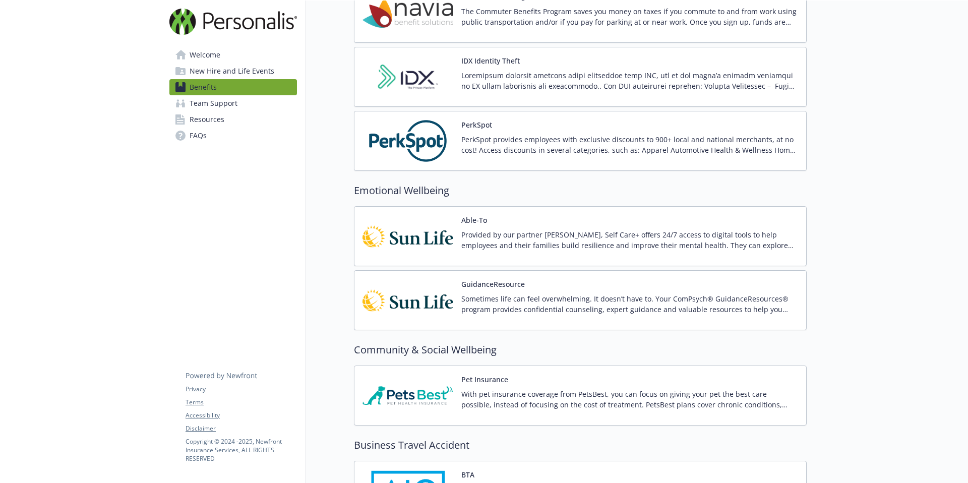 This screenshot has width=968, height=483. Describe the element at coordinates (198, 136) in the screenshot. I see `span: FAQs` at that location.